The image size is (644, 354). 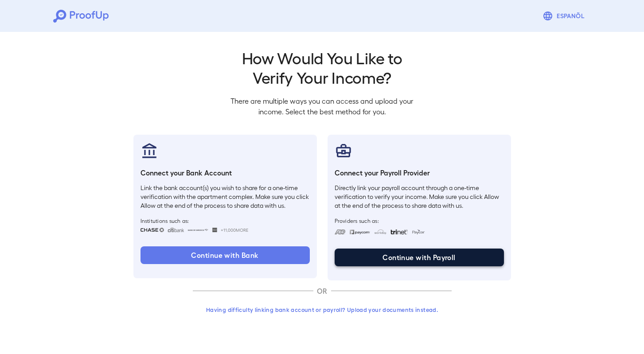 What do you see at coordinates (419, 221) in the screenshot?
I see `span: Providers such as:` at bounding box center [419, 221].